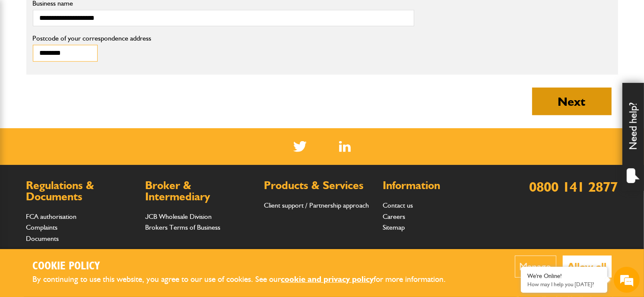  Describe the element at coordinates (200, 191) in the screenshot. I see `h2: Broker & Intermediary` at that location.